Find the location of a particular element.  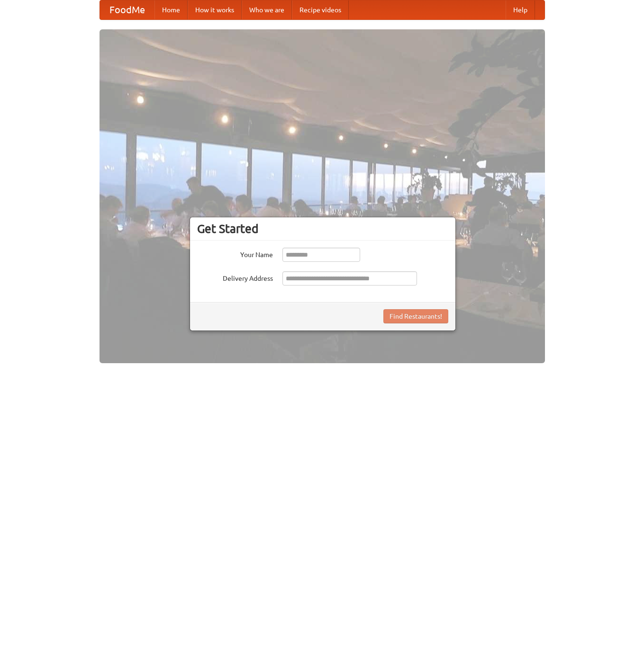

a: Who we are is located at coordinates (267, 10).